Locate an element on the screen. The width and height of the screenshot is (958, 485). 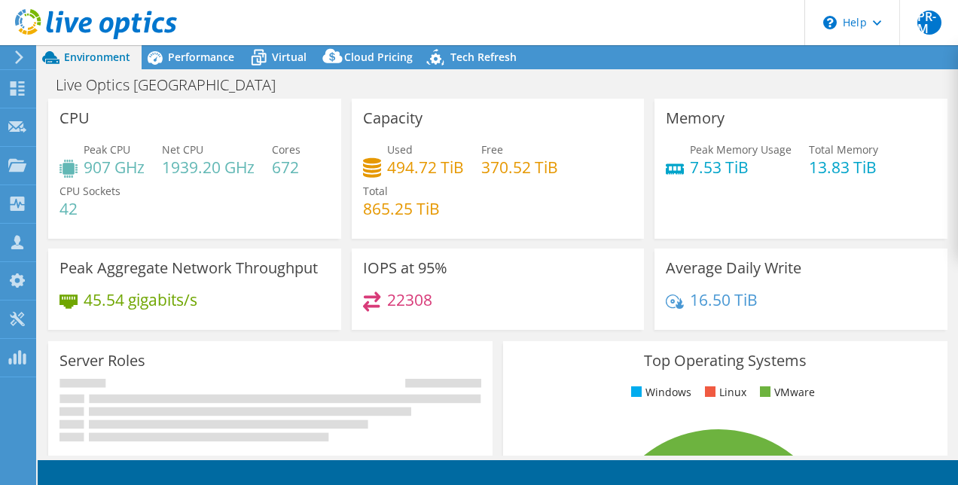
h3: Top Operating Systems is located at coordinates (725, 361).